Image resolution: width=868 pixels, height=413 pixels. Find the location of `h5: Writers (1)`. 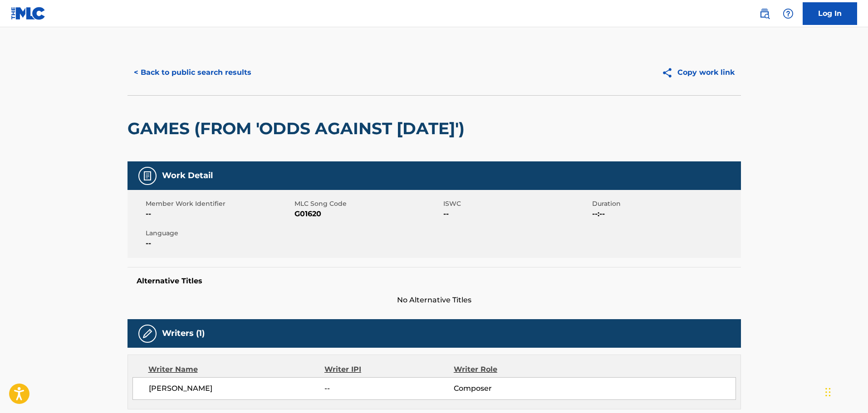

h5: Writers (1) is located at coordinates (183, 333).